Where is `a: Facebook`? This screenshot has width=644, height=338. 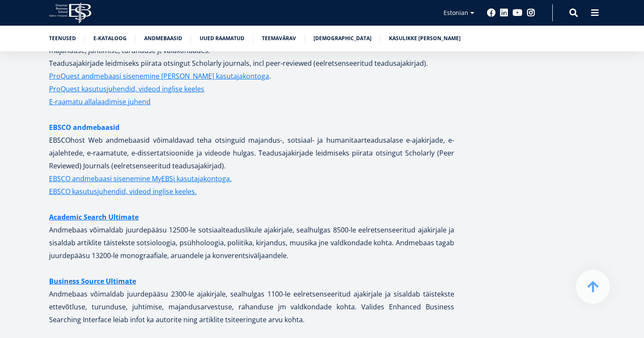 a: Facebook is located at coordinates (491, 13).